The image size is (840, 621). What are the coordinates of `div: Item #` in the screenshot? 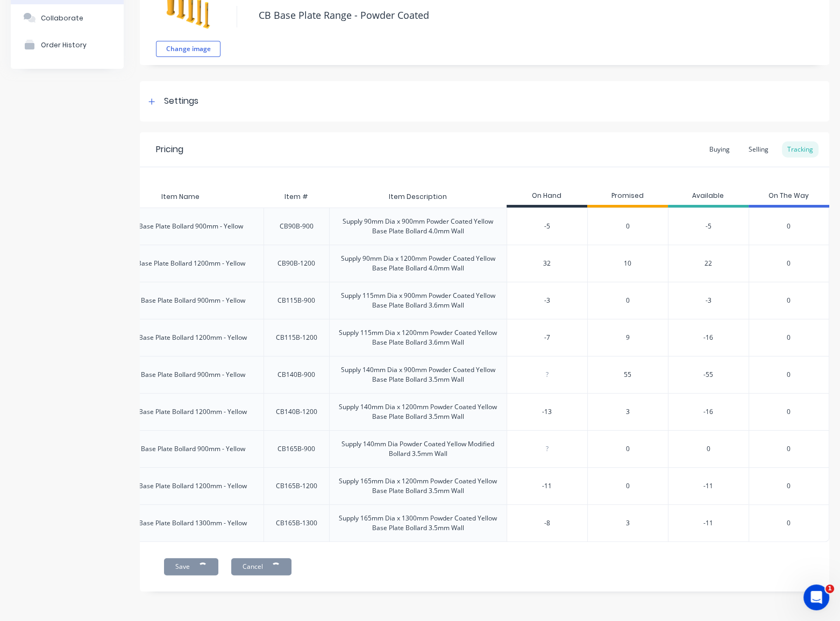 It's located at (296, 197).